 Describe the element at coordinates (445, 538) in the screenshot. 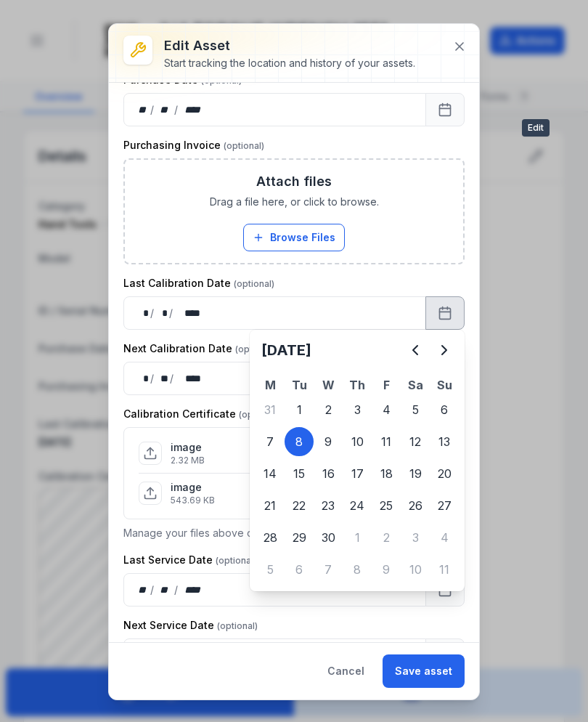

I see `div: Sunday 4 May 2025` at that location.